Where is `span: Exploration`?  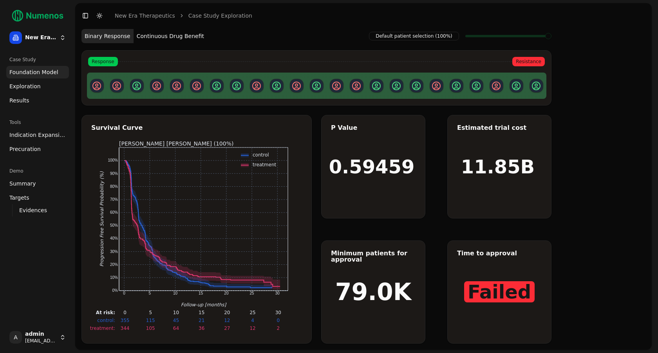
span: Exploration is located at coordinates (25, 86).